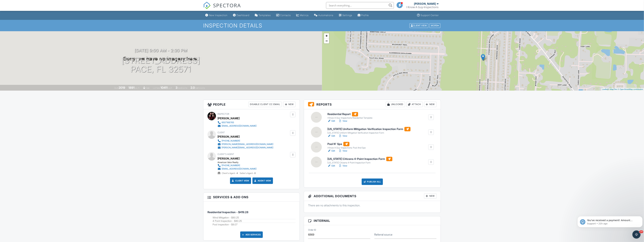  I want to click on span: bathrooms, so click(200, 88).